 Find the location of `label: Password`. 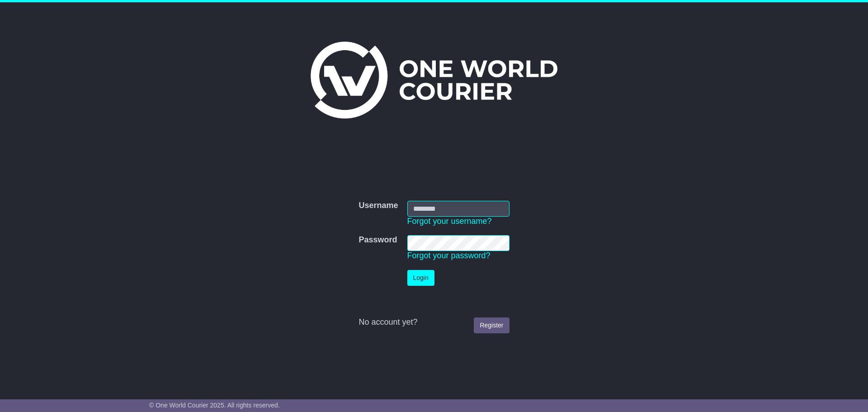

label: Password is located at coordinates (377, 240).